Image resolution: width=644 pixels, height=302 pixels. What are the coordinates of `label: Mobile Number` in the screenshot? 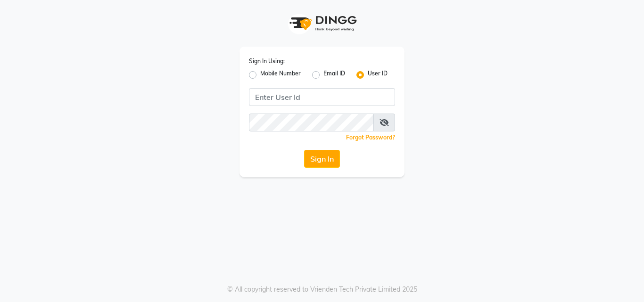 It's located at (281, 75).